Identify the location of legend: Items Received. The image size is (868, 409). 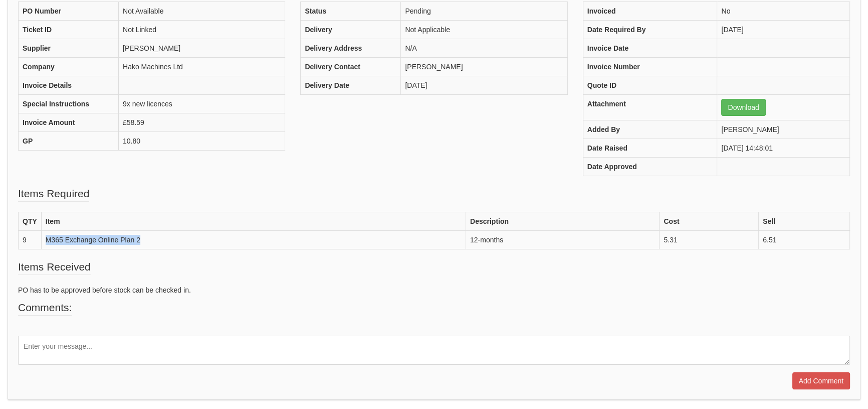
(54, 267).